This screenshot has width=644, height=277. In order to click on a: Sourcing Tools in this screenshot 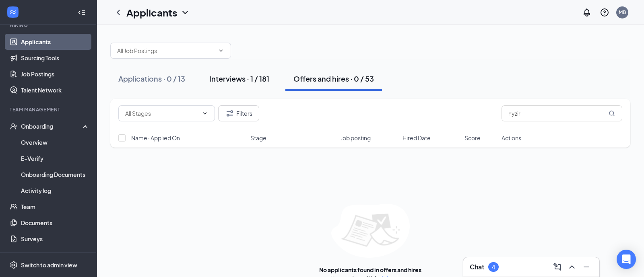, I will do `click(55, 58)`.